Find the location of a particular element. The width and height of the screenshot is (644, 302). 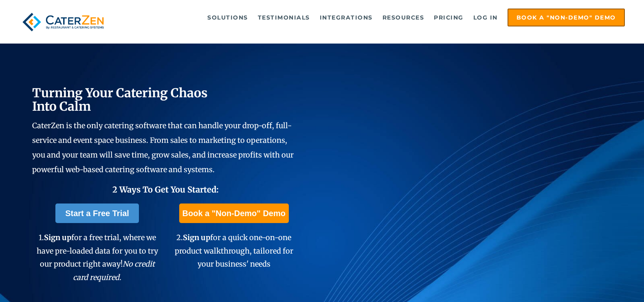

span: 1. for a free trial, where we have pre-loaded data for you to try our product right away! is located at coordinates (98, 257).